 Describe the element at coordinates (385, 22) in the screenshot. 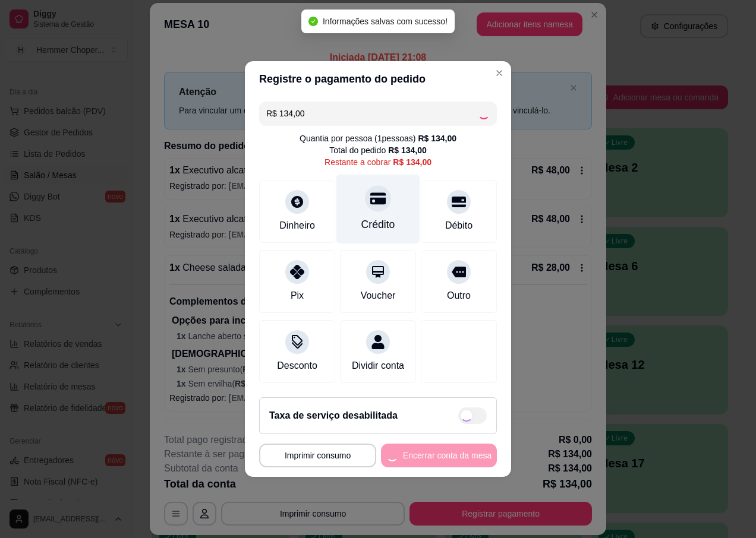

I see `span: Informações salvas com sucesso!` at that location.